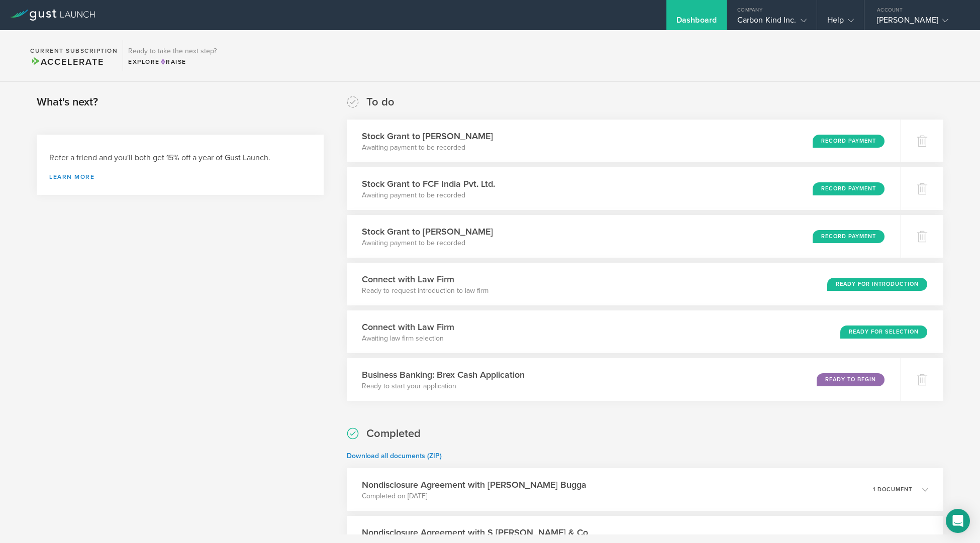 This screenshot has width=980, height=543. Describe the element at coordinates (173, 61) in the screenshot. I see `span: Raise` at that location.